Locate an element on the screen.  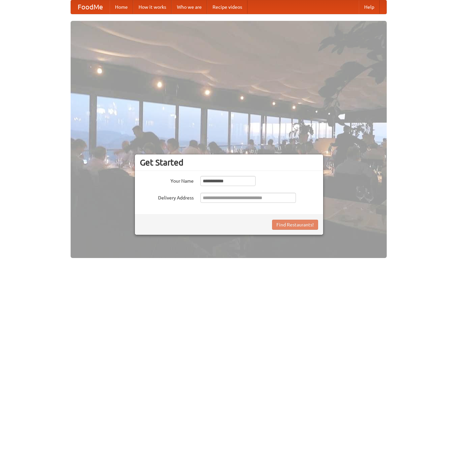
a: FoodMe is located at coordinates (90, 7).